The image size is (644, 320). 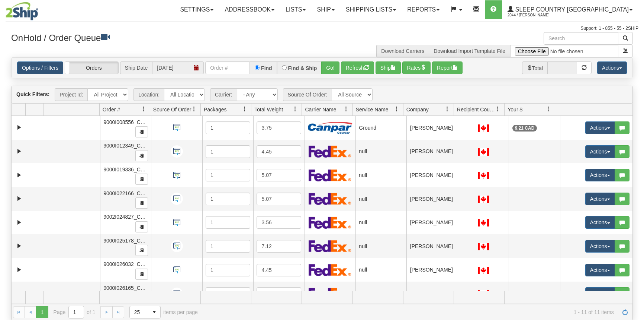 I want to click on input: Page 1, so click(x=76, y=312).